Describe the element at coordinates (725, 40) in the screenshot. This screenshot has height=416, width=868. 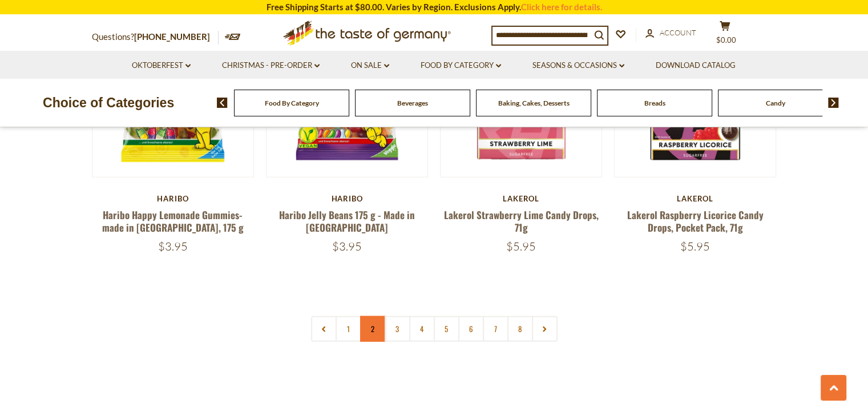
I see `span: $0.00` at that location.